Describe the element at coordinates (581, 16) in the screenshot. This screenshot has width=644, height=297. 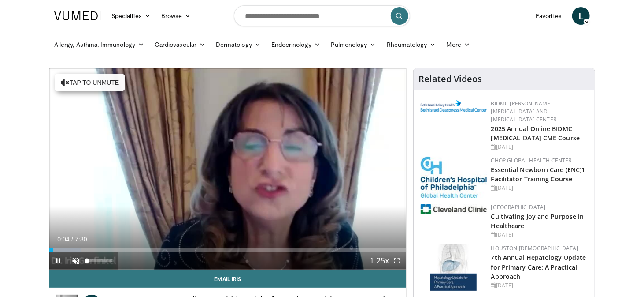
I see `a: L` at that location.